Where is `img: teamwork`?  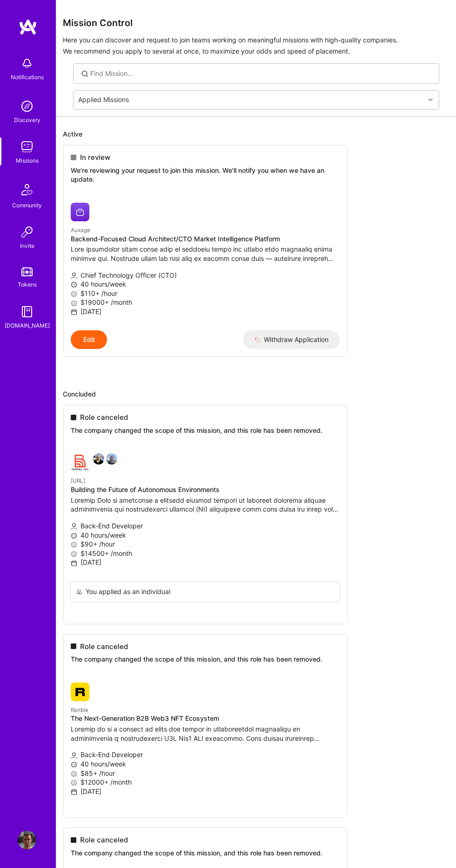 img: teamwork is located at coordinates (27, 147).